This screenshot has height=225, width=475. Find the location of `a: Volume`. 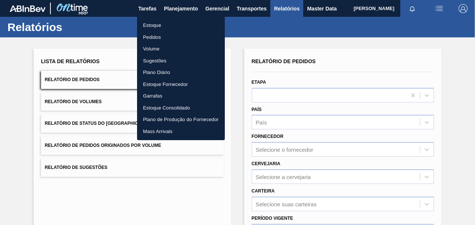

a: Volume is located at coordinates (181, 49).